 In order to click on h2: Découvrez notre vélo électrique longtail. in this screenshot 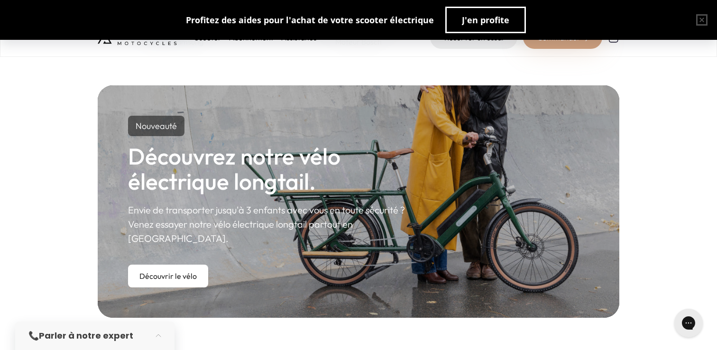, I will do `click(277, 169)`.